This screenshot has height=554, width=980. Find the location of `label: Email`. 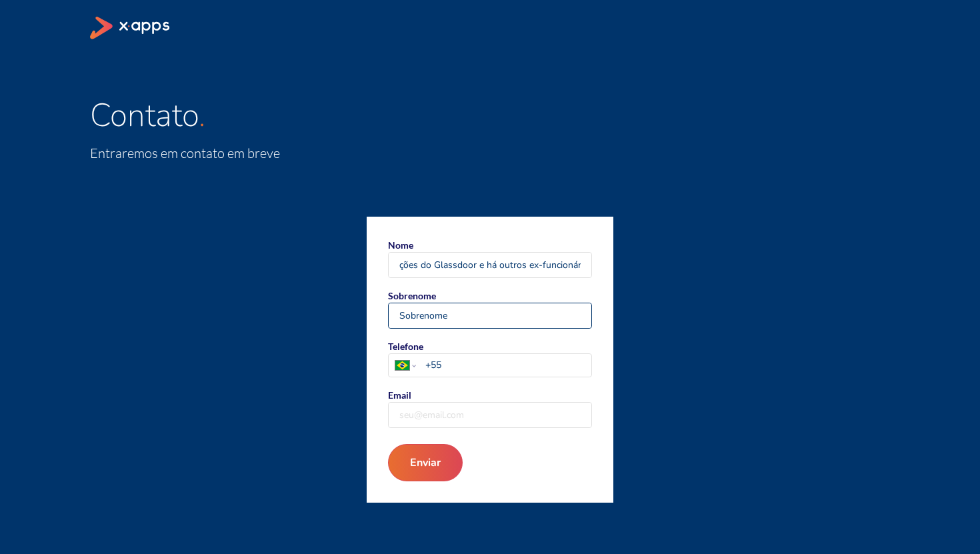

label: Email is located at coordinates (490, 408).